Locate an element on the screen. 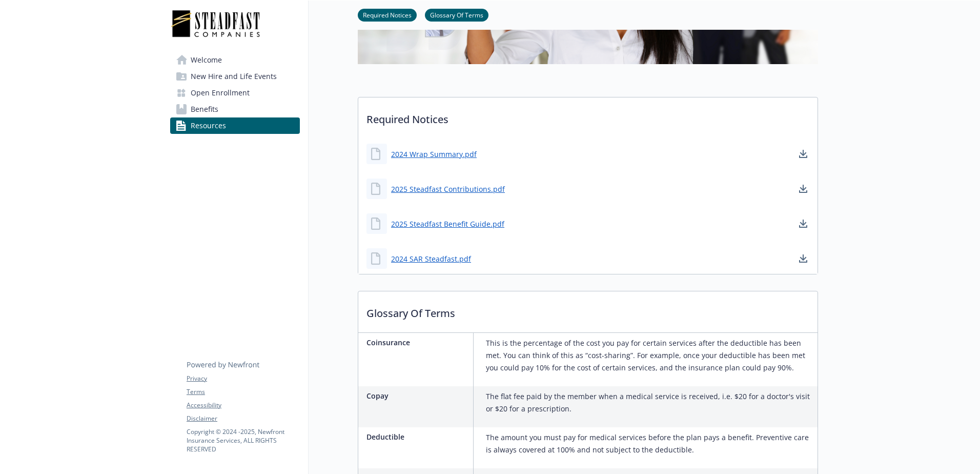 The image size is (980, 474). span: New Hire and Life Events is located at coordinates (233, 77).